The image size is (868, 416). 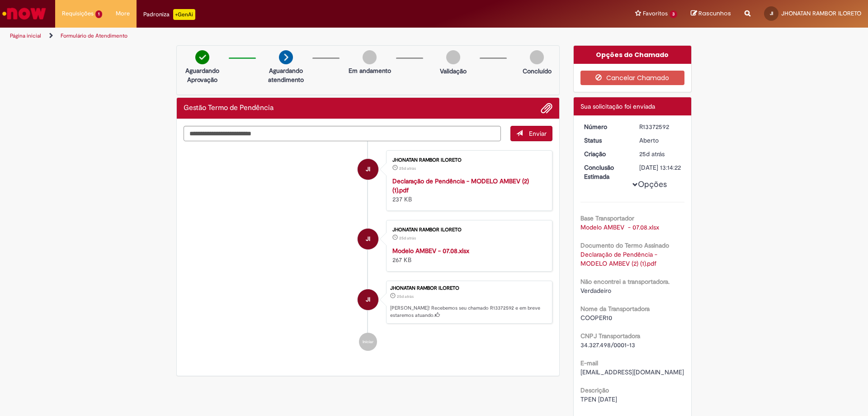 I want to click on span: Favoritos, so click(x=655, y=14).